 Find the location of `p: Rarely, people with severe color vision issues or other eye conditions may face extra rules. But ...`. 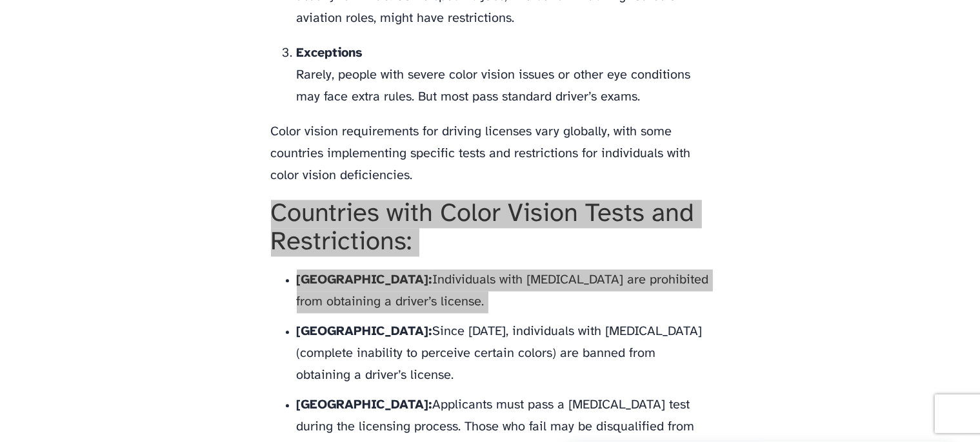

p: Rarely, people with severe color vision issues or other eye conditions may face extra rules. But ... is located at coordinates (503, 76).